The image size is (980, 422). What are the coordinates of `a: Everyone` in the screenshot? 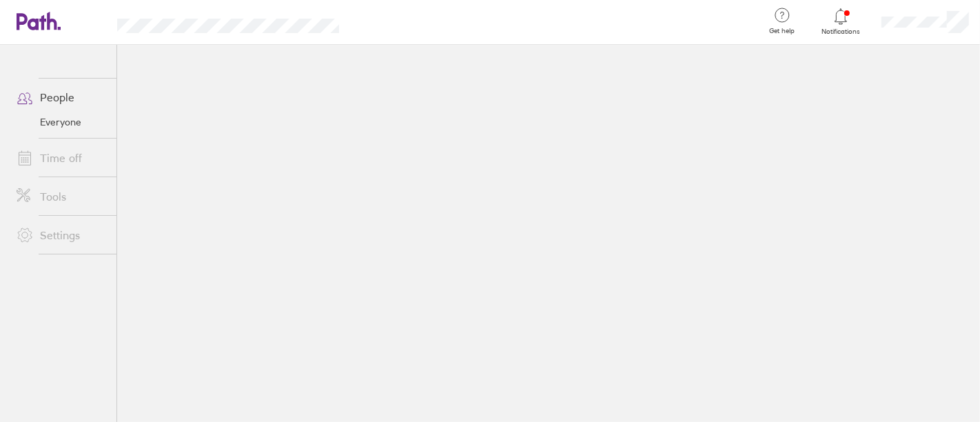 It's located at (61, 122).